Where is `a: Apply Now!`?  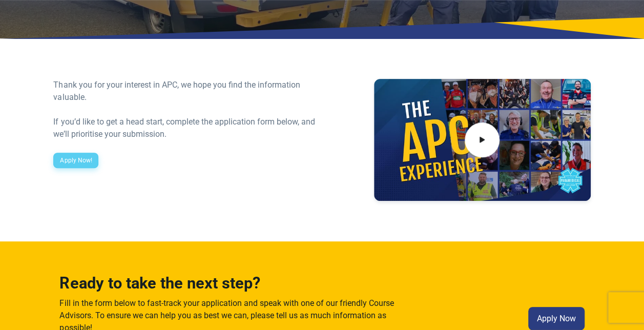 a: Apply Now! is located at coordinates (76, 160).